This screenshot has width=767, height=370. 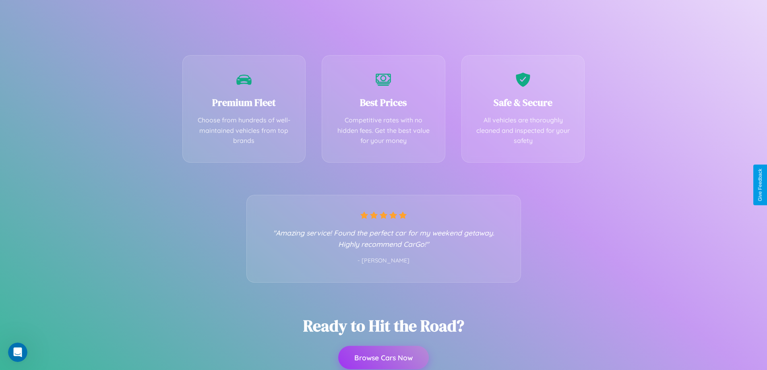 I want to click on div: Give Feedback, so click(x=760, y=185).